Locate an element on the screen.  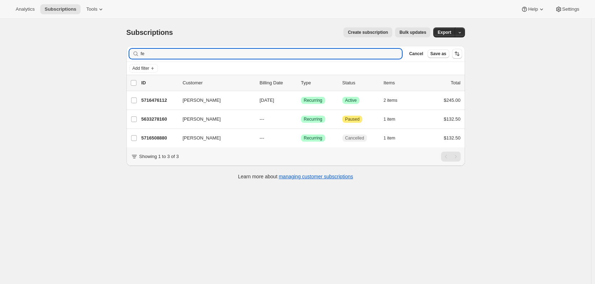
button: Subscriptions is located at coordinates (60, 9).